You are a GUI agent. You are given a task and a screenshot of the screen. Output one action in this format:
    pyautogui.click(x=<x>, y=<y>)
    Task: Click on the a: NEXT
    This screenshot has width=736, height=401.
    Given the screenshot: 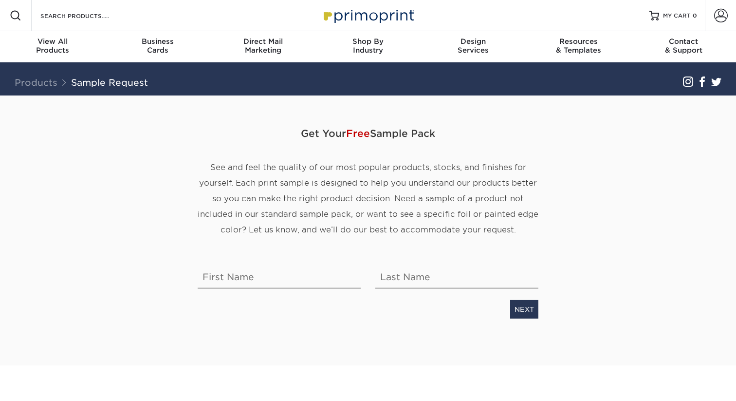 What is the action you would take?
    pyautogui.click(x=524, y=309)
    